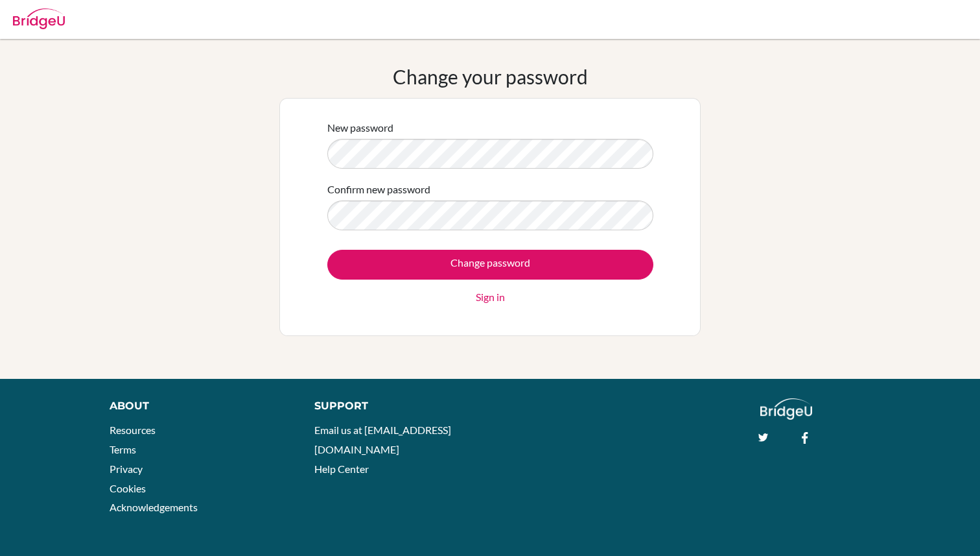 The width and height of the screenshot is (980, 556). What do you see at coordinates (153, 507) in the screenshot?
I see `a: Acknowledgements` at bounding box center [153, 507].